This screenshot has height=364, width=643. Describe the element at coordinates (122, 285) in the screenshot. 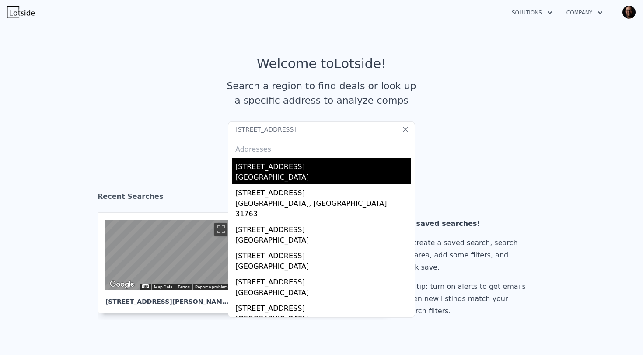

I see `a: Open this area in Google Maps (opens a new window)` at that location.